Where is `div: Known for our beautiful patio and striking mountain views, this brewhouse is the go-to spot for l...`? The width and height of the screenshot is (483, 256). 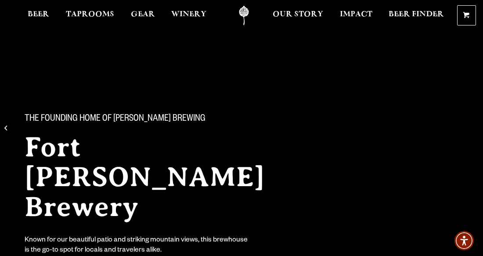
div: Known for our beautiful patio and striking mountain views, this brewhouse is the go-to spot for l... is located at coordinates (137, 246).